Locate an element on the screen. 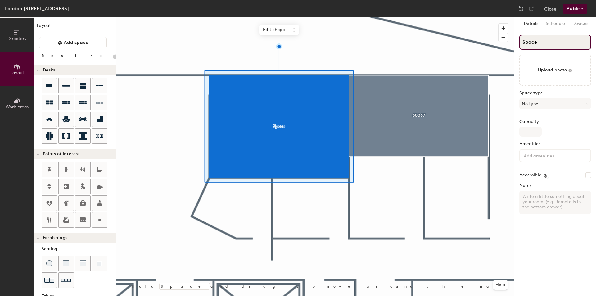  label: Notes is located at coordinates (555, 186).